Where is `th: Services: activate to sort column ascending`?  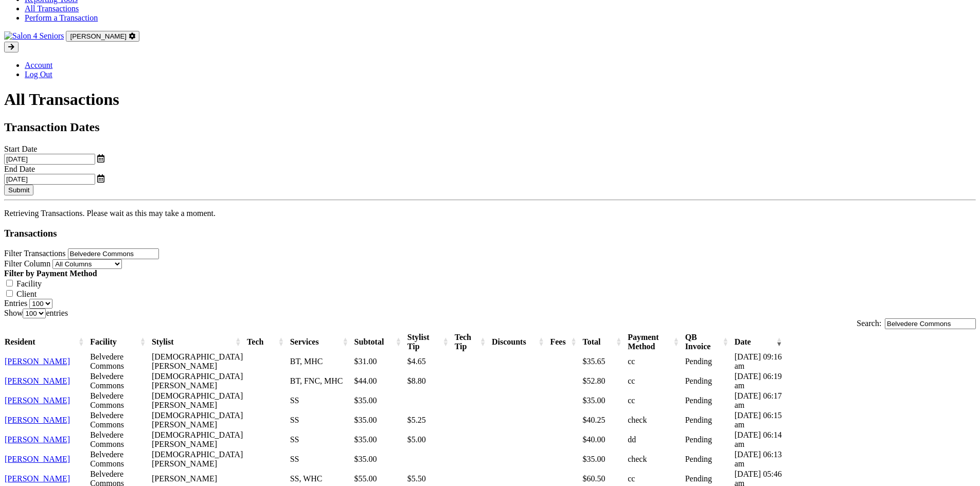
th: Services: activate to sort column ascending is located at coordinates (322, 342).